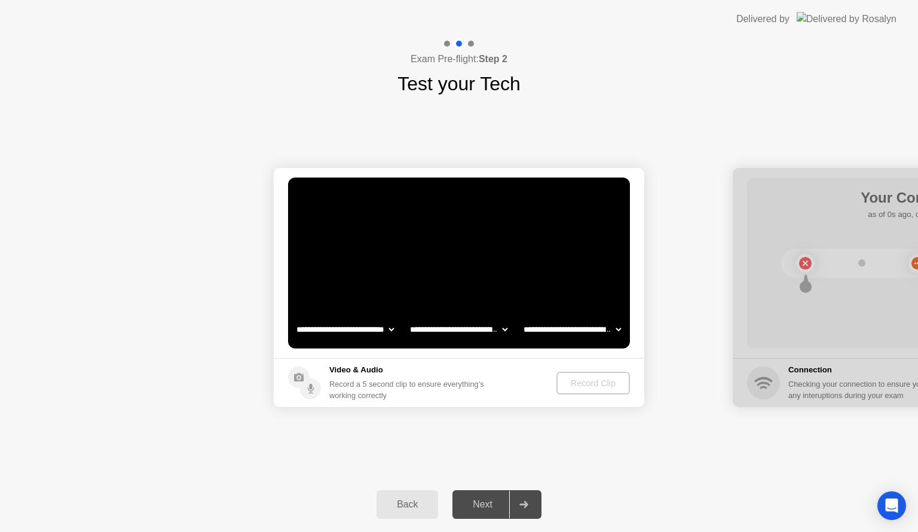 Image resolution: width=918 pixels, height=532 pixels. What do you see at coordinates (407, 505) in the screenshot?
I see `button: Back` at bounding box center [407, 505].